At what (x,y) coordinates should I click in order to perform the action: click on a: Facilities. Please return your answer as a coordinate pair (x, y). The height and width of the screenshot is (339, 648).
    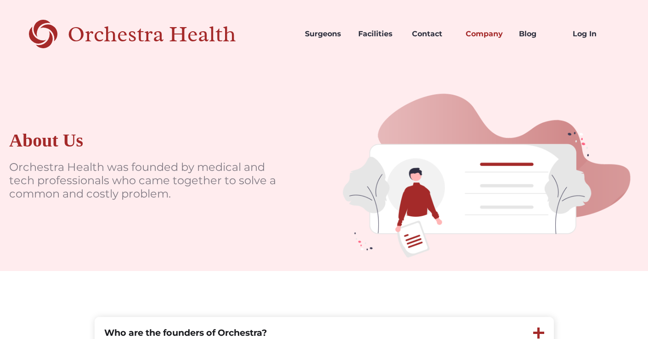
    Looking at the image, I should click on (378, 34).